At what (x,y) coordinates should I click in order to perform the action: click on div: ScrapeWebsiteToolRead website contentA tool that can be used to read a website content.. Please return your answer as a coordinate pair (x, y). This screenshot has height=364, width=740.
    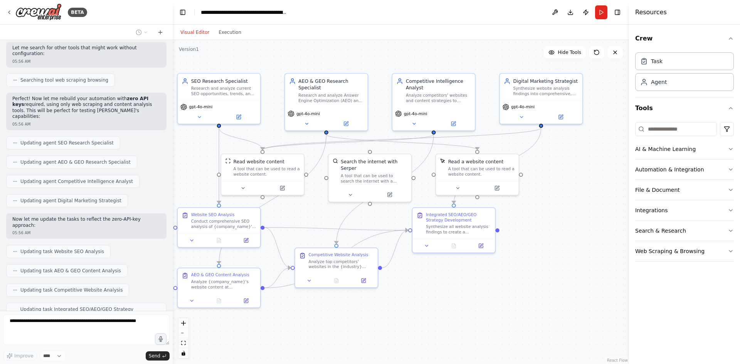
    Looking at the image, I should click on (263, 175).